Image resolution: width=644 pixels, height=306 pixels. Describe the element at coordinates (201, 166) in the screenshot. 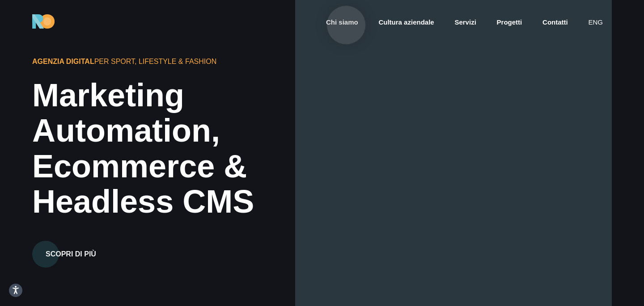

I see `div: Ecommerce &` at that location.